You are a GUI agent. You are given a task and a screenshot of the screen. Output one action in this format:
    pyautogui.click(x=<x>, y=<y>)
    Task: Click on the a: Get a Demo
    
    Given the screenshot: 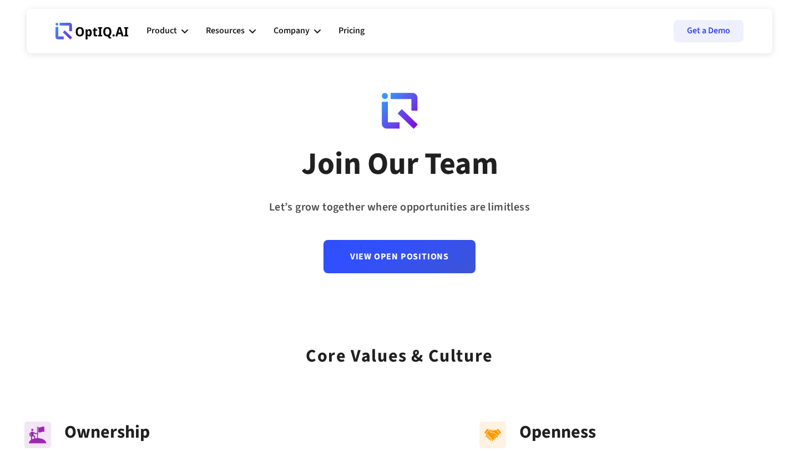 What is the action you would take?
    pyautogui.click(x=709, y=31)
    